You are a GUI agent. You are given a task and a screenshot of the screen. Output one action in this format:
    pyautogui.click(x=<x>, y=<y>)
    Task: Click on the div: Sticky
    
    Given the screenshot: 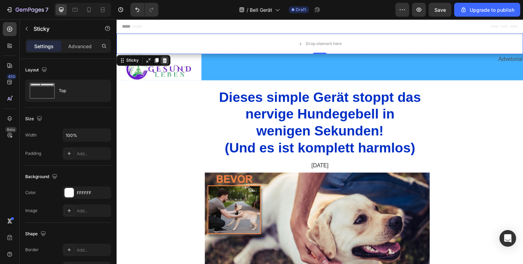 What is the action you would take?
    pyautogui.click(x=16, y=42)
    